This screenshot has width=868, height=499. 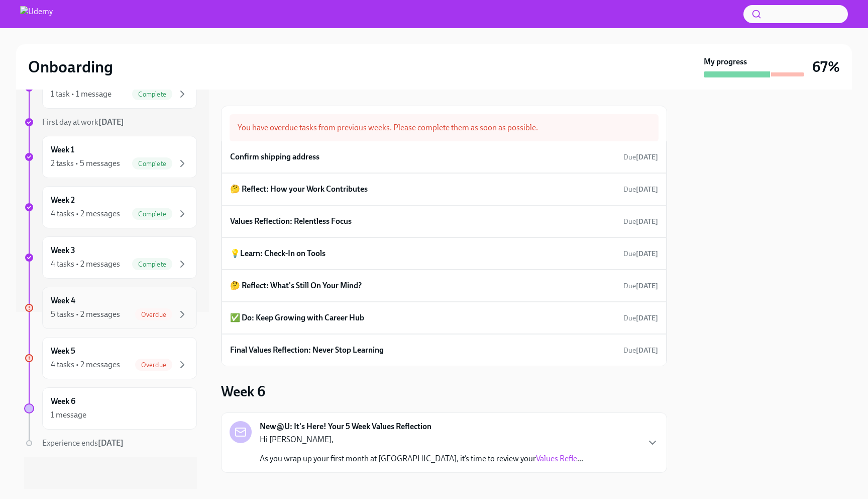 I want to click on span: October 4th, 2025 10:00, so click(x=640, y=189).